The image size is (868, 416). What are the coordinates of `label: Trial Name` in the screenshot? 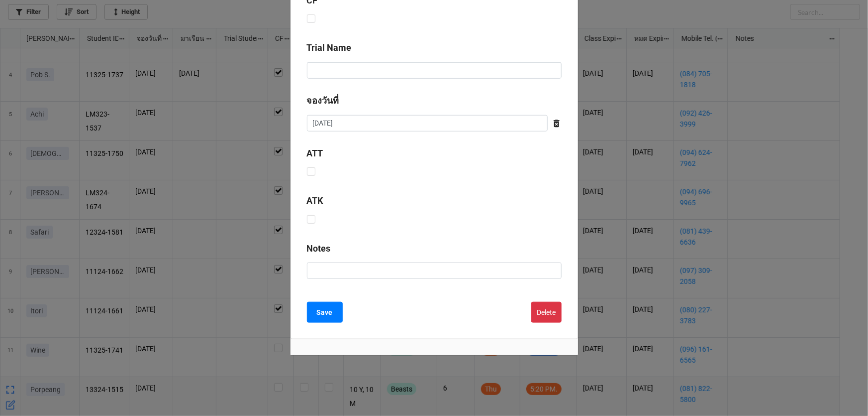 It's located at (330, 48).